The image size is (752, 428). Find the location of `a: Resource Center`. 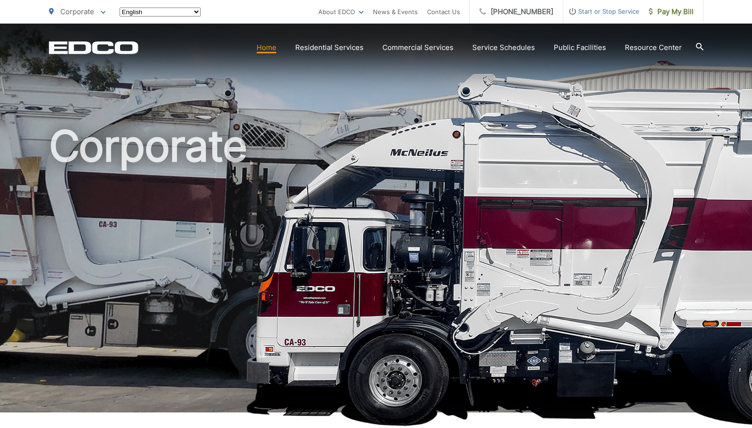

a: Resource Center is located at coordinates (653, 48).